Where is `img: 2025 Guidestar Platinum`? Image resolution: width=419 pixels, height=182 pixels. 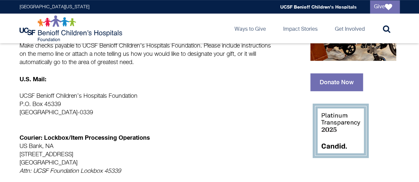
img: 2025 Guidestar Platinum is located at coordinates (340, 131).